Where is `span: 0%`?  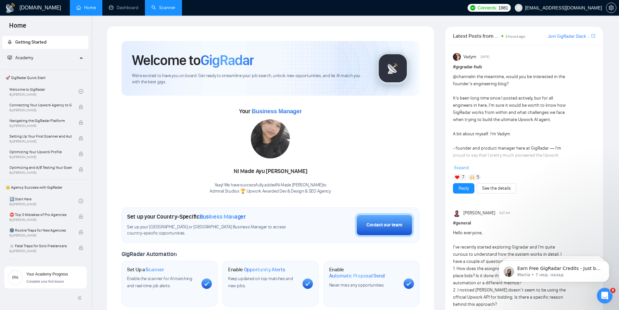
span: 0% is located at coordinates (15, 277).